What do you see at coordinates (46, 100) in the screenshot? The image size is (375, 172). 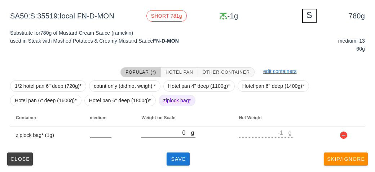 I see `span: Hotel pan 6" deep (1600g)*` at bounding box center [46, 100].